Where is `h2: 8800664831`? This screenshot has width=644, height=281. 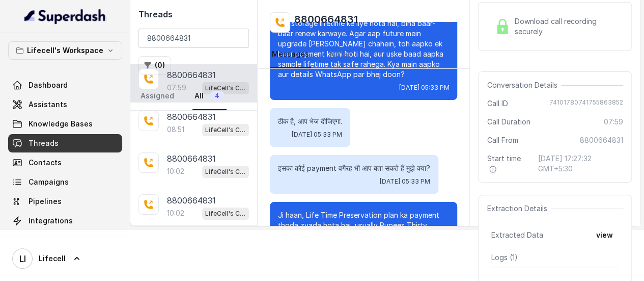 h2: 8800664831 is located at coordinates (325, 22).